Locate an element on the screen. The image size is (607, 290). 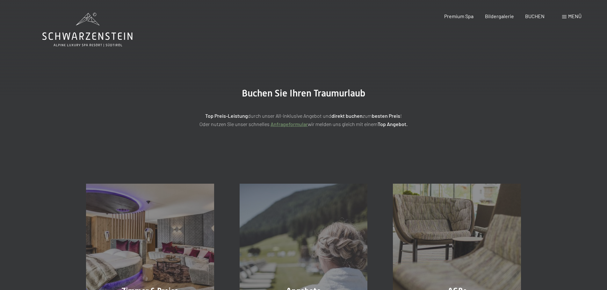
a: Anfrageformular is located at coordinates (289, 124).